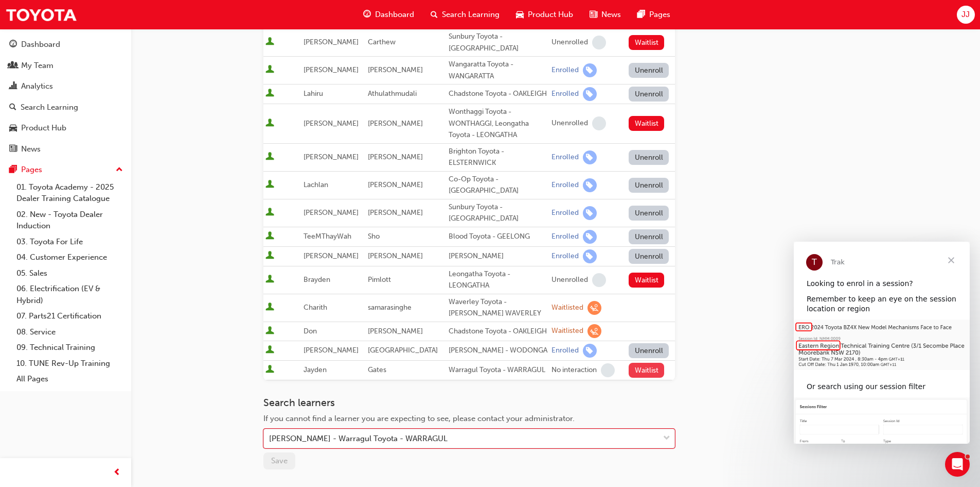 This screenshot has width=980, height=487. What do you see at coordinates (70, 241) in the screenshot?
I see `a: 03. Toyota For Life` at bounding box center [70, 241].